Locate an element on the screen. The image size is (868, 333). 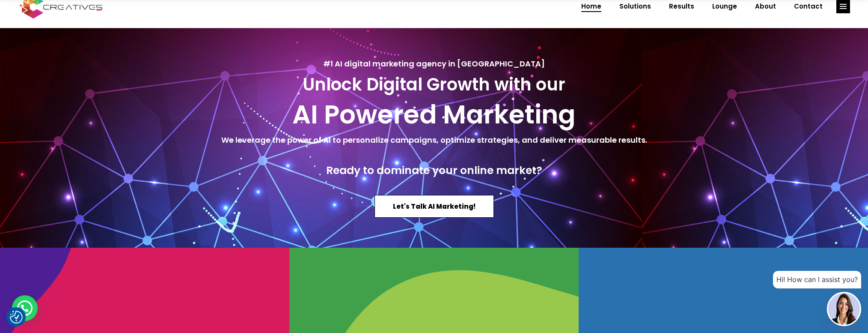
span: Let's Talk AI Marketing! is located at coordinates (434, 206).